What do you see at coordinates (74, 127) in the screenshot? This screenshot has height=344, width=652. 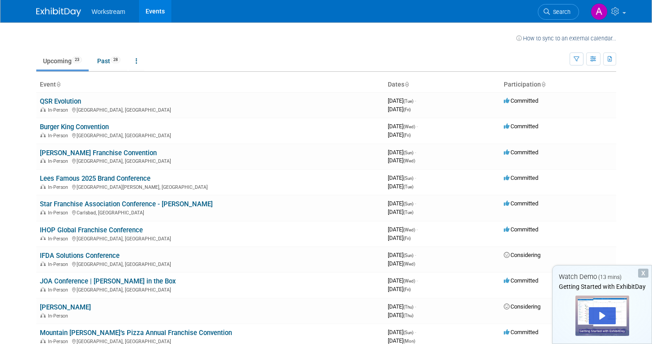 I see `a: Burger King Convention` at bounding box center [74, 127].